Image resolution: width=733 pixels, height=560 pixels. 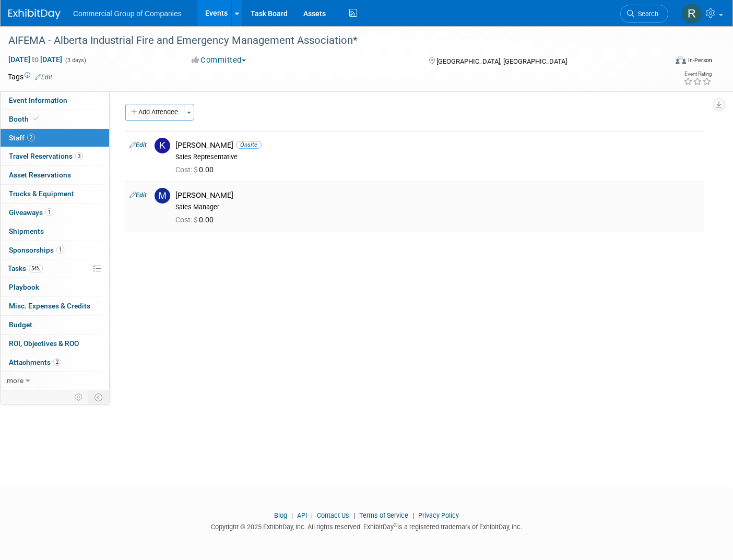 What do you see at coordinates (692, 14) in the screenshot?
I see `img: Rod Leland` at bounding box center [692, 14].